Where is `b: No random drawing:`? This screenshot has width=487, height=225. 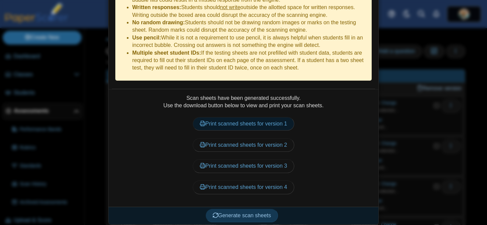 b: No random drawing: is located at coordinates (158, 22).